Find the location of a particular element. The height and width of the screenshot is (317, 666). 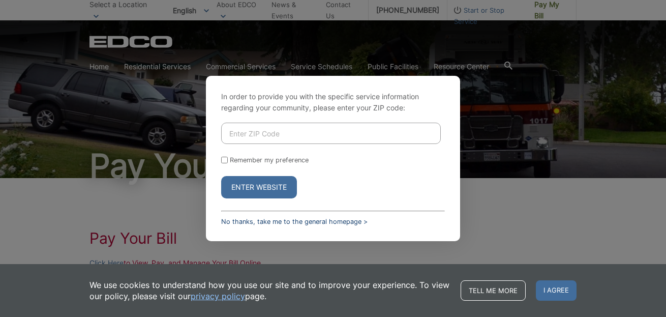

button: Enter Website is located at coordinates (259, 187).